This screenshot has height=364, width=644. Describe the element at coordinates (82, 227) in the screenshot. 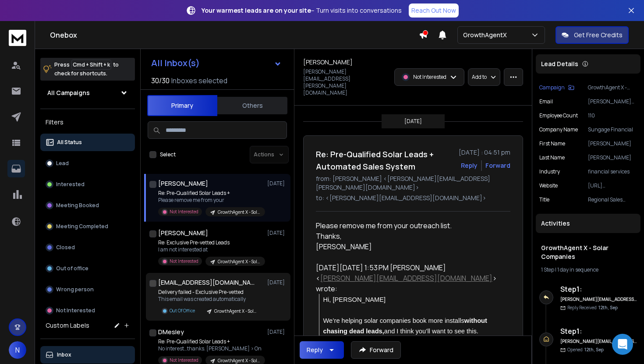

I see `p: Meeting Completed` at that location.